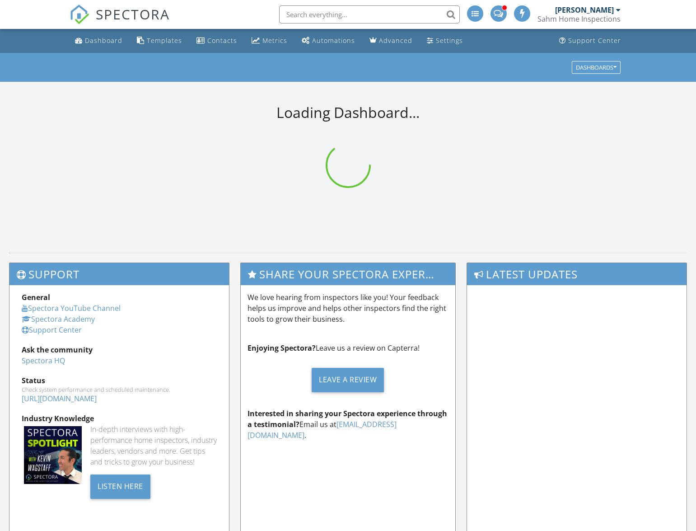  I want to click on p: We love hearing from inspectors like you! Your feedback helps us improve and helps other inspecto..., so click(348, 308).